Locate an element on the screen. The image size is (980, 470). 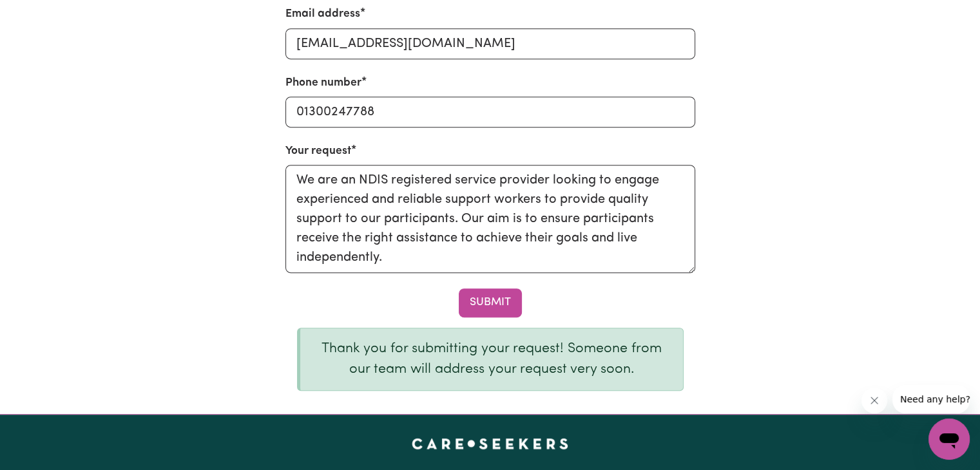
a: Careseekers home page is located at coordinates (490, 443).